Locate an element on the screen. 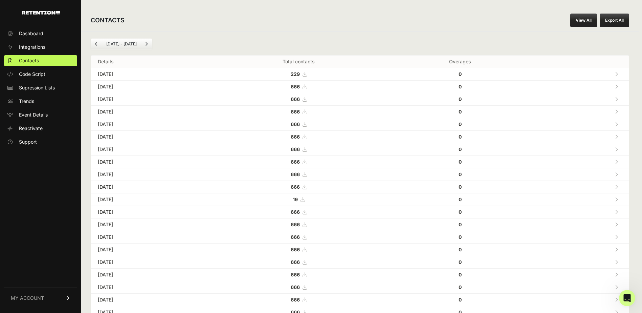 Image resolution: width=642 pixels, height=313 pixels. th: Details is located at coordinates (150, 62).